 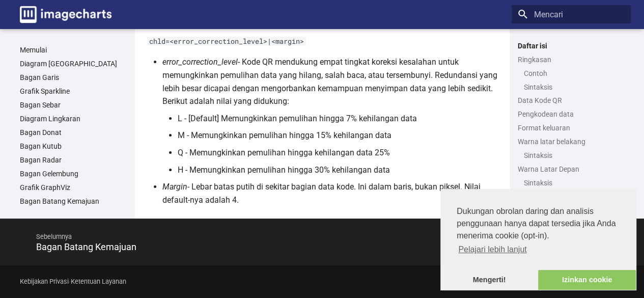 What do you see at coordinates (571, 100) in the screenshot?
I see `a: Data Kode QR` at bounding box center [571, 100].